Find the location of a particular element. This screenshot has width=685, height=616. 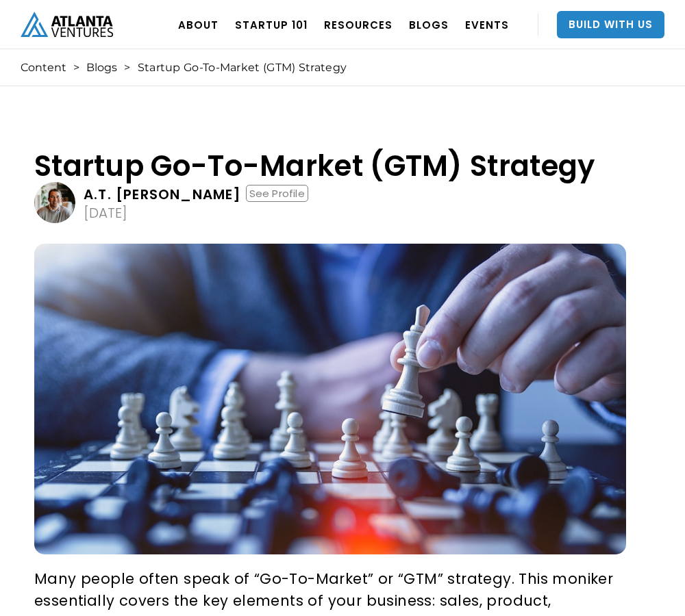

a: EVENTS is located at coordinates (486, 24).